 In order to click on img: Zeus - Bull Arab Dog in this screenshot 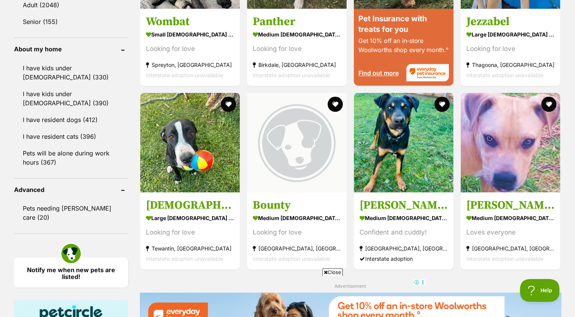, I will do `click(190, 142)`.